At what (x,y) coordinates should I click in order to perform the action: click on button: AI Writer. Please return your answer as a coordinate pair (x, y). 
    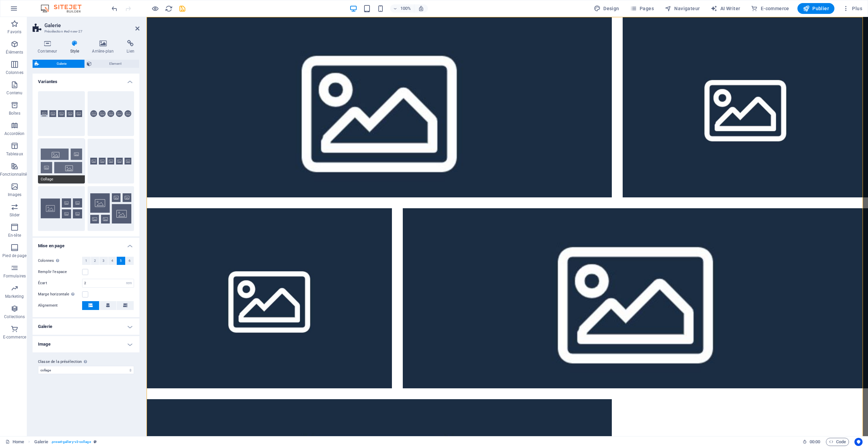
    Looking at the image, I should click on (725, 8).